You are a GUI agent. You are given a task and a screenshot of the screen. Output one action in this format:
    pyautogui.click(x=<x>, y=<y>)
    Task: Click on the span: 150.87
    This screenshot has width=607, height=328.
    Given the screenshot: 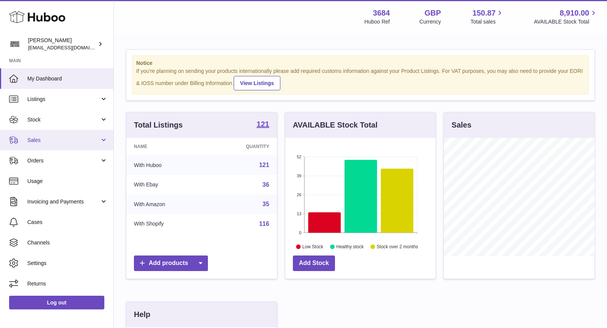 What is the action you would take?
    pyautogui.click(x=484, y=13)
    